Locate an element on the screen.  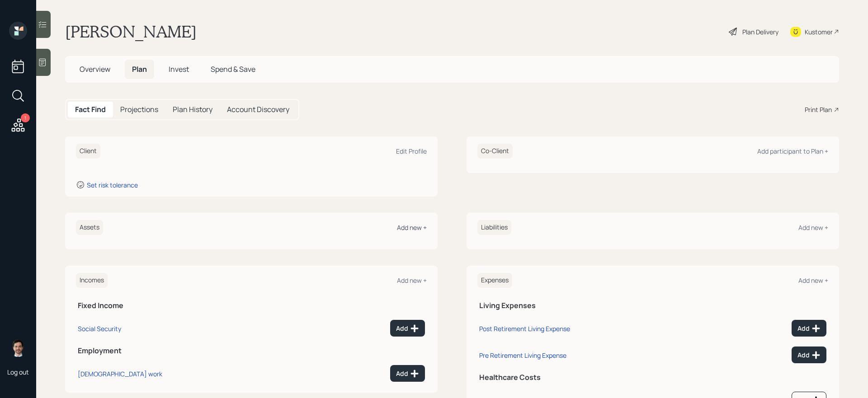
div: Social Security is located at coordinates (100, 329).